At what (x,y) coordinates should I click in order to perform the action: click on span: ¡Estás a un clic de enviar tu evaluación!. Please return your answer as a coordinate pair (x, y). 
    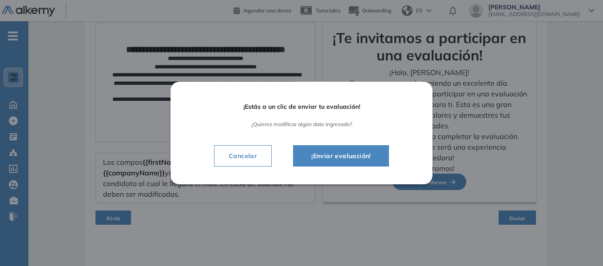
    Looking at the image, I should click on (302, 107).